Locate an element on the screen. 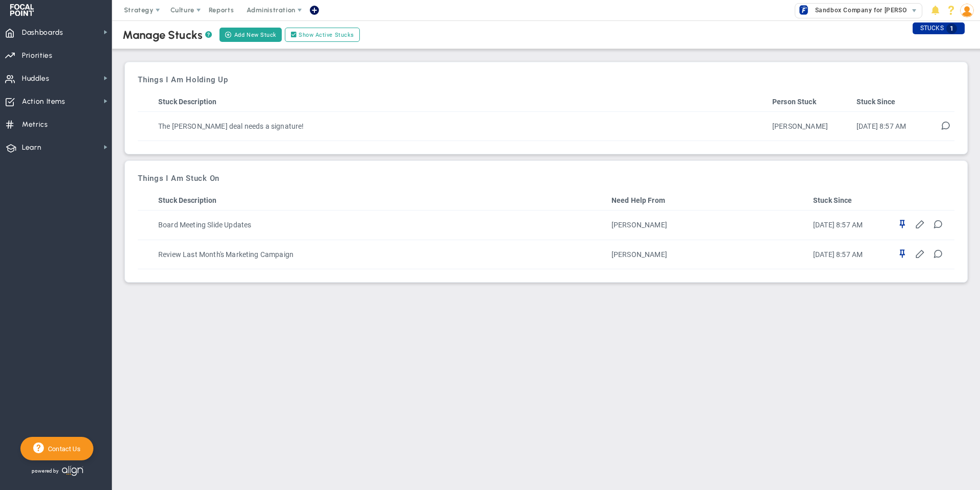 This screenshot has height=490, width=980. span: Learn is located at coordinates (32, 147).